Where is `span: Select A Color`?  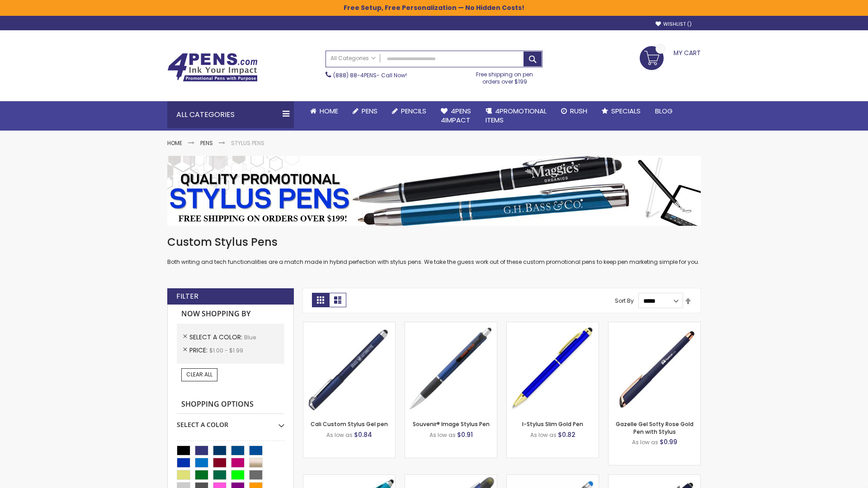 span: Select A Color is located at coordinates (216, 337).